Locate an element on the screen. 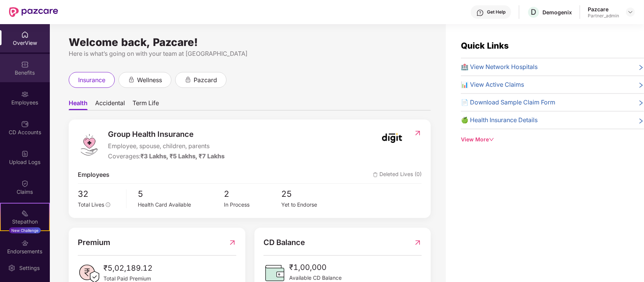 The image size is (644, 282). img: deleteIcon is located at coordinates (375, 175).